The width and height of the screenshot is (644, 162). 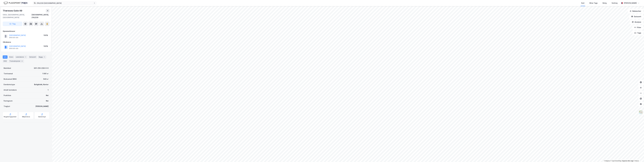 I want to click on div: Verktøy, so click(x=615, y=3).